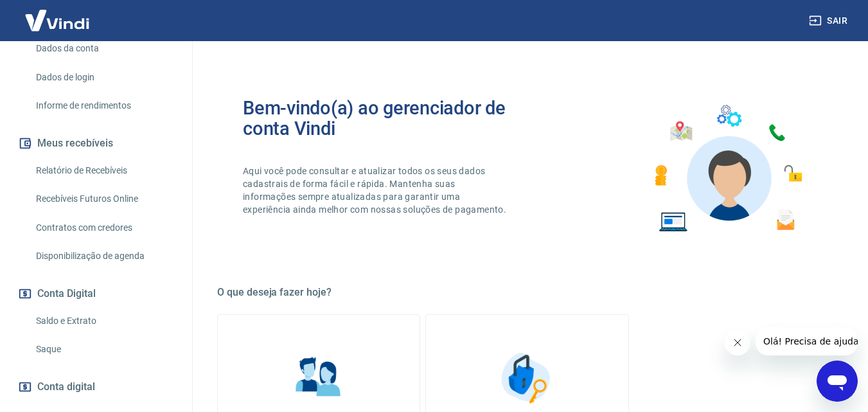 This screenshot has width=868, height=412. What do you see at coordinates (103, 228) in the screenshot?
I see `a: Contratos com credores` at bounding box center [103, 228].